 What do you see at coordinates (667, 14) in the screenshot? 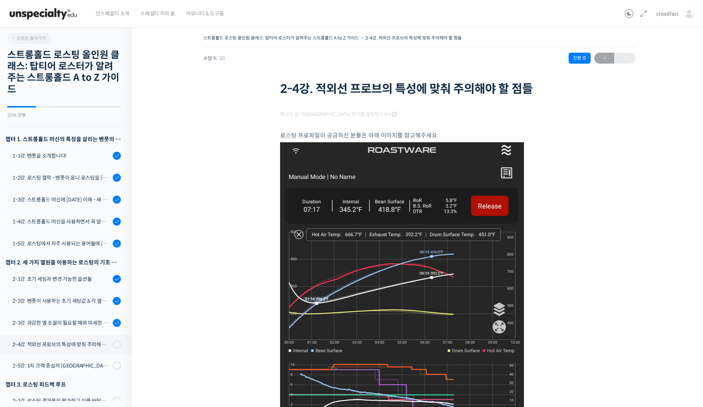
I see `span: steadfast` at bounding box center [667, 14].